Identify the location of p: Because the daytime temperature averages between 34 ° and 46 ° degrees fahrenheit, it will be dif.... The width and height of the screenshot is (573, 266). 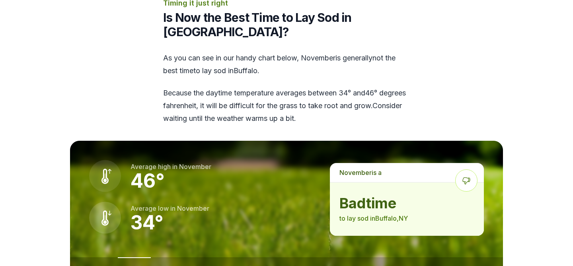
(286, 106).